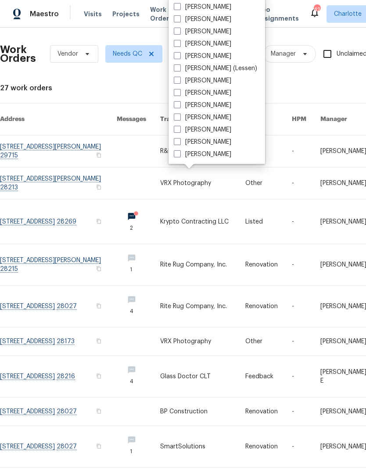 This screenshot has width=366, height=469. I want to click on span: Manager, so click(283, 54).